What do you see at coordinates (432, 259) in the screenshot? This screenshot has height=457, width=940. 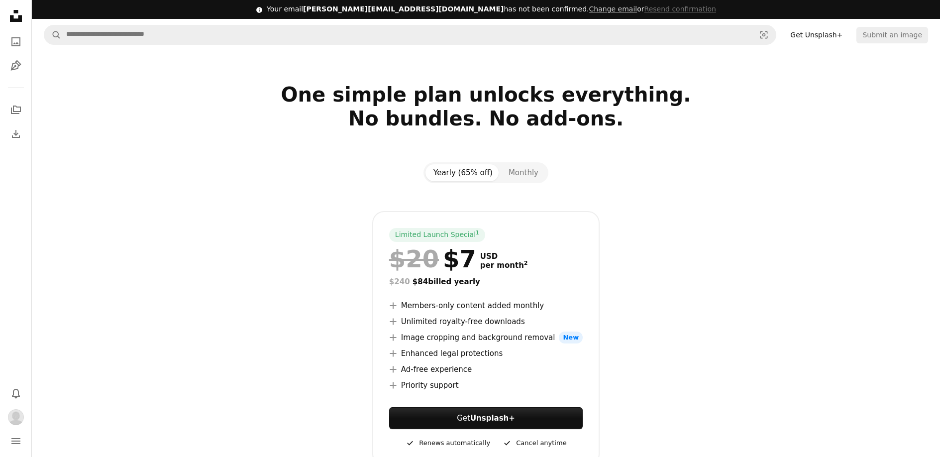 I see `div: $7` at bounding box center [432, 259].